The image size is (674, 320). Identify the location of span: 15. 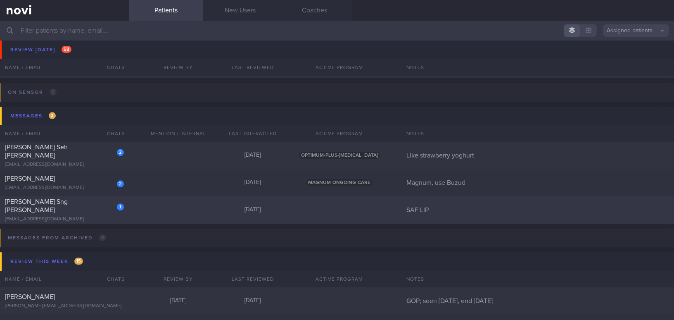
(78, 261).